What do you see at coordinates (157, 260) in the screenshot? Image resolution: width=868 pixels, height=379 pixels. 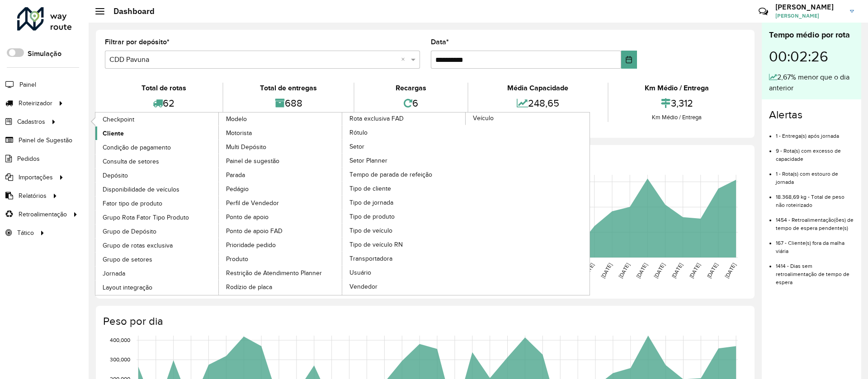 I see `a: Grupo de setores` at bounding box center [157, 260].